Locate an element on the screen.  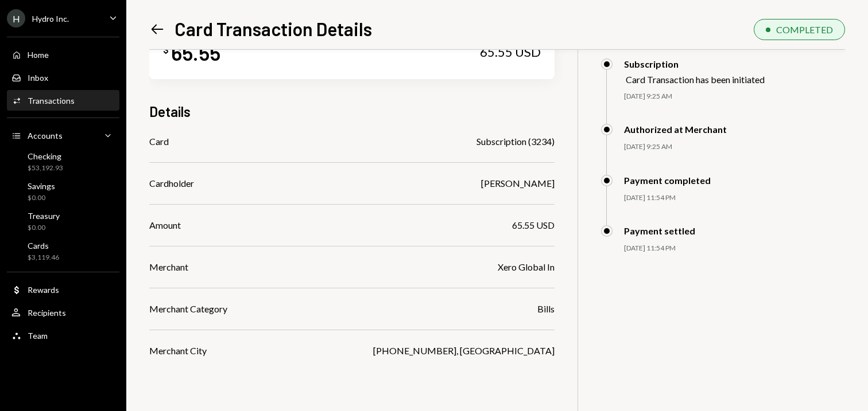
a: Team is located at coordinates (63, 336).